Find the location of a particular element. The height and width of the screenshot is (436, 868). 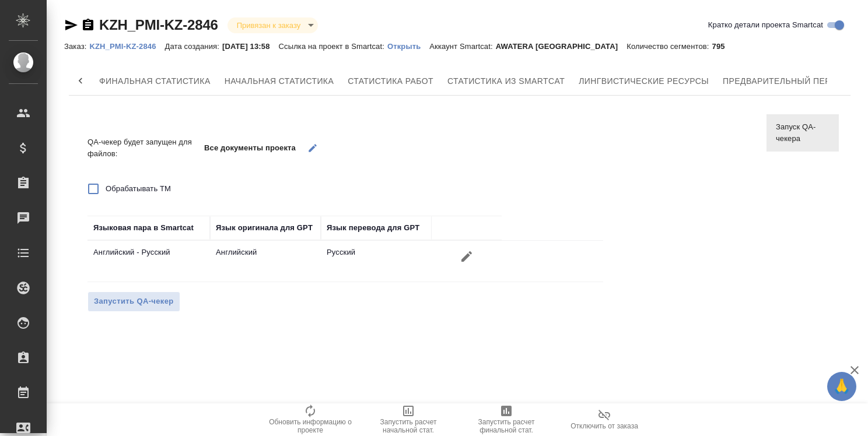

button: Запустить QA-чекер is located at coordinates (134, 301).